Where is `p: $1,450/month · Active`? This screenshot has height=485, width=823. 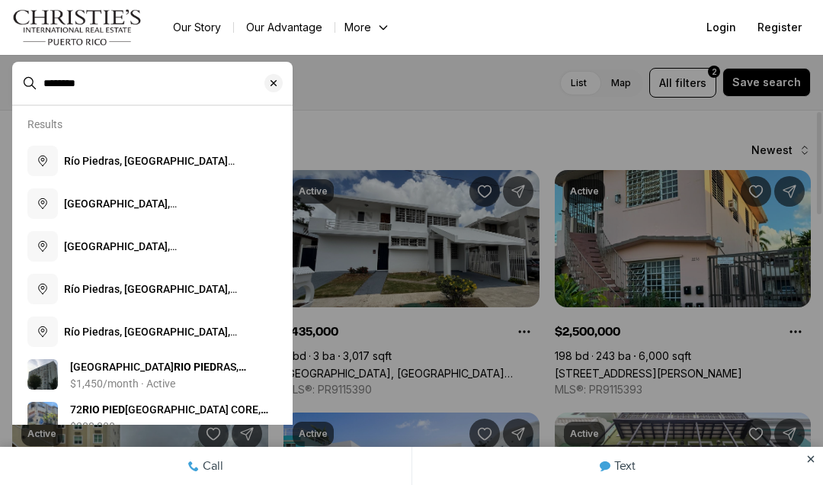 p: $1,450/month · Active is located at coordinates (123, 383).